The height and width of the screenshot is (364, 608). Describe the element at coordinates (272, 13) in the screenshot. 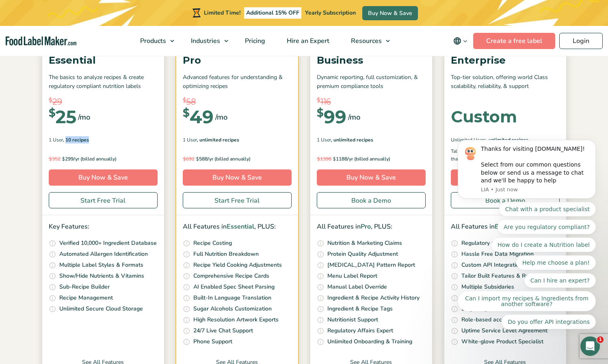

I see `span: Additional 15% OFF` at that location.